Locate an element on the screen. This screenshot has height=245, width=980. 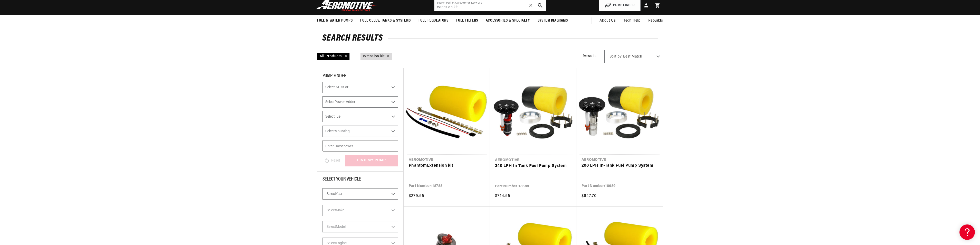
a: extension kit is located at coordinates (373, 57).